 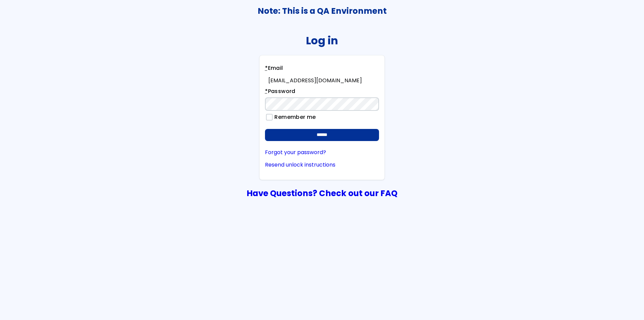 I want to click on a: Resend unlock instructions, so click(x=322, y=165).